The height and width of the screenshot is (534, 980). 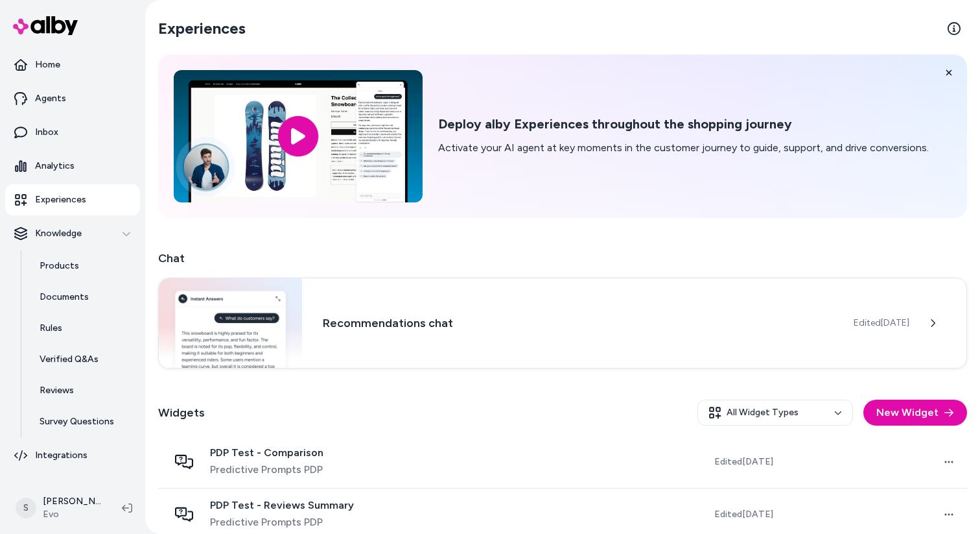 I want to click on a: Integrations, so click(x=73, y=455).